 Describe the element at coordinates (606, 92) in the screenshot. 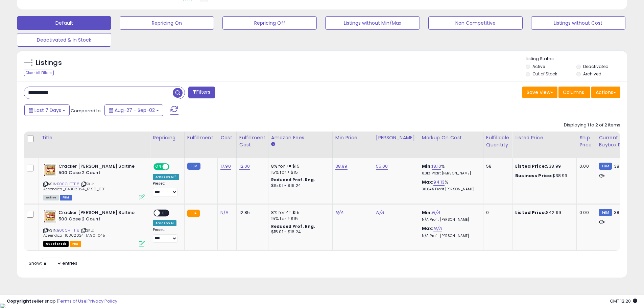

I see `button: Actions` at that location.